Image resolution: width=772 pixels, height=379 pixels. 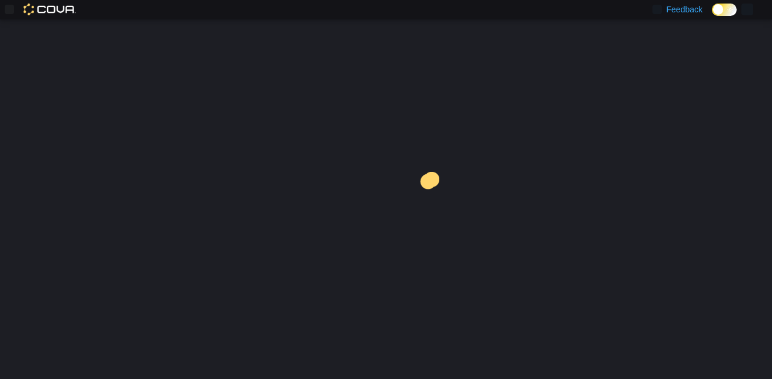 What do you see at coordinates (430, 207) in the screenshot?
I see `img: cova-loader` at bounding box center [430, 207].